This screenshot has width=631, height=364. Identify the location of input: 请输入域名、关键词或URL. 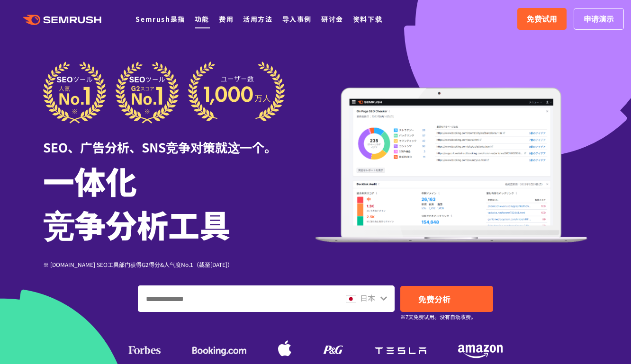
(238, 299).